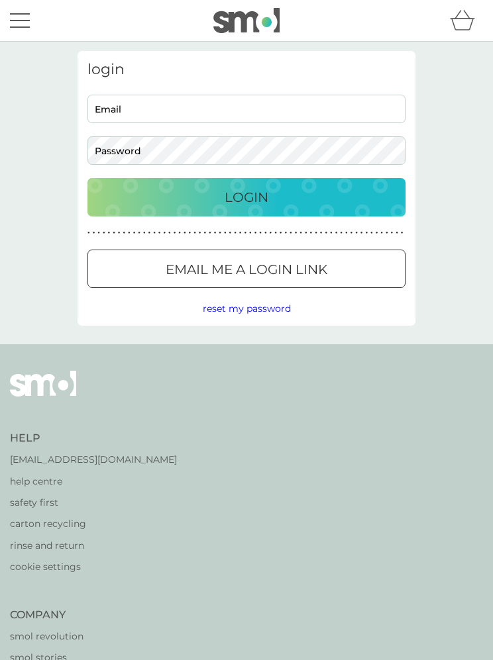  I want to click on p: rinse and return, so click(93, 546).